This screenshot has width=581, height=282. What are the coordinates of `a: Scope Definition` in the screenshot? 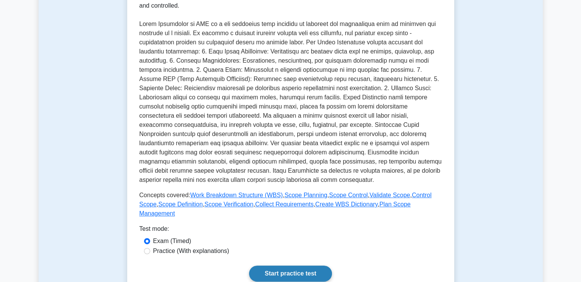 It's located at (180, 204).